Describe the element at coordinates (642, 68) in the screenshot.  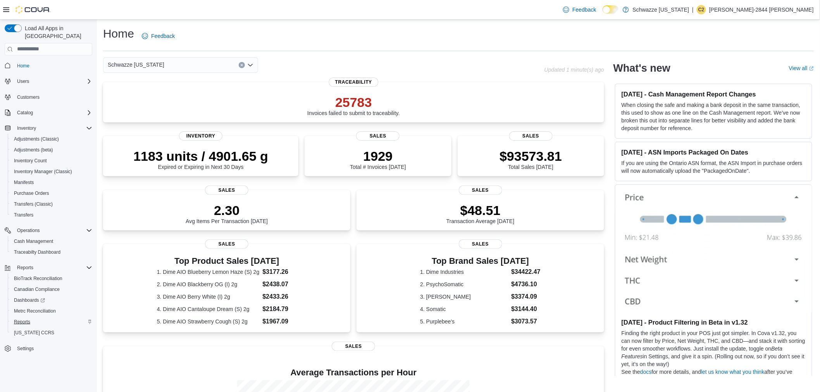
I see `h2: What's new` at that location.